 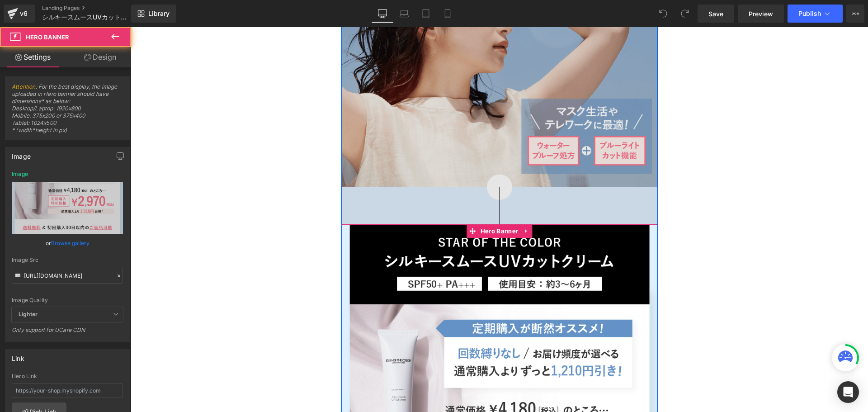 I want to click on a: Tablet, so click(x=426, y=14).